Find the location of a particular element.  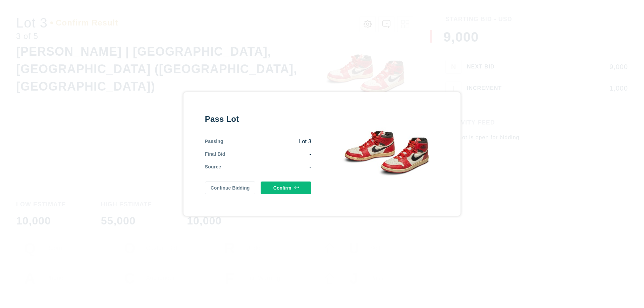

div: Lot 3 is located at coordinates (267, 142).